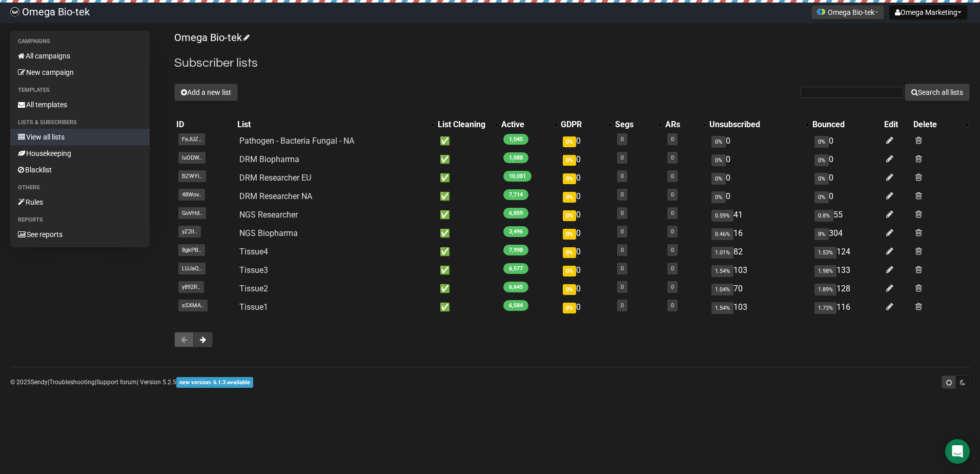 The height and width of the screenshot is (474, 980). I want to click on a: Omega Bio-tek, so click(211, 38).